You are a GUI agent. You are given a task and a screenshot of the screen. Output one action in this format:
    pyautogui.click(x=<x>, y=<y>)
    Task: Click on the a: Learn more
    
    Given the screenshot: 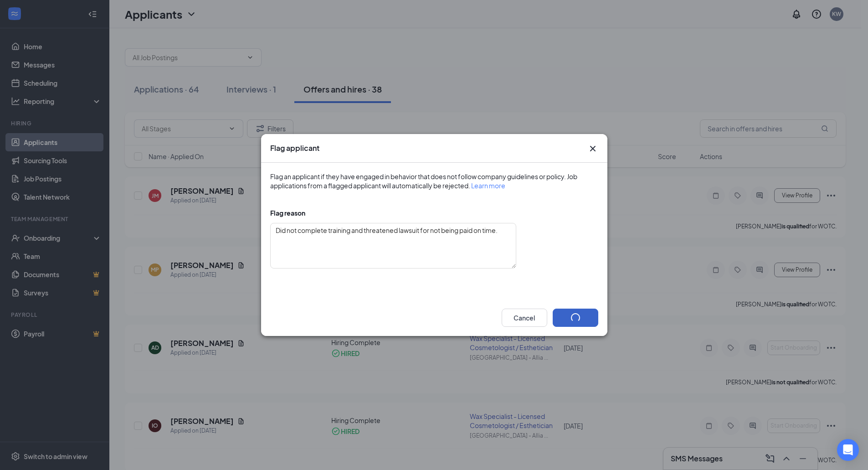 What is the action you would take?
    pyautogui.click(x=488, y=185)
    